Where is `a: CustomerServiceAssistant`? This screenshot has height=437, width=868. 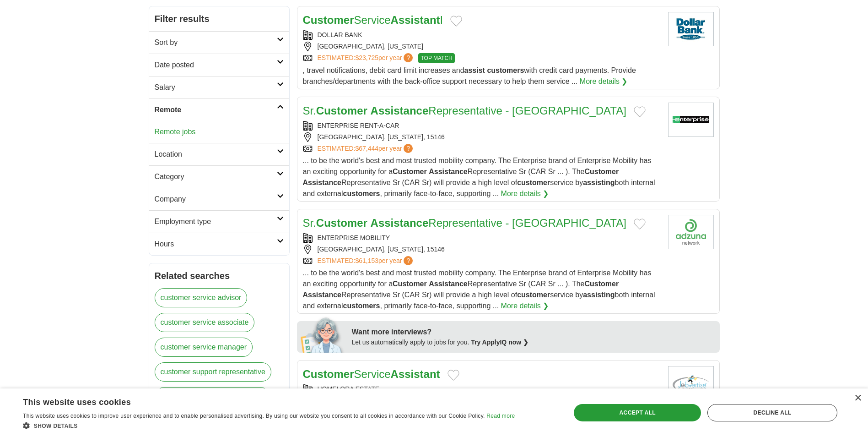 a: CustomerServiceAssistant is located at coordinates (371, 373).